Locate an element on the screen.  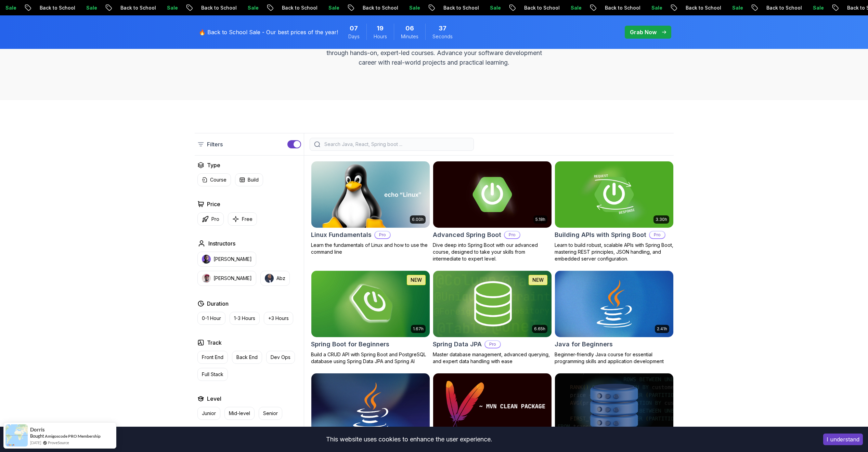
p: Learn to build robust, scalable APIs with Spring Boot, mastering REST principles, JSON handling, ... is located at coordinates (614, 252).